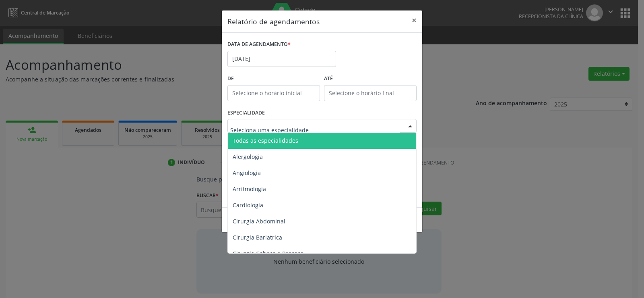 The image size is (644, 298). What do you see at coordinates (274, 79) in the screenshot?
I see `label: De` at bounding box center [274, 79].